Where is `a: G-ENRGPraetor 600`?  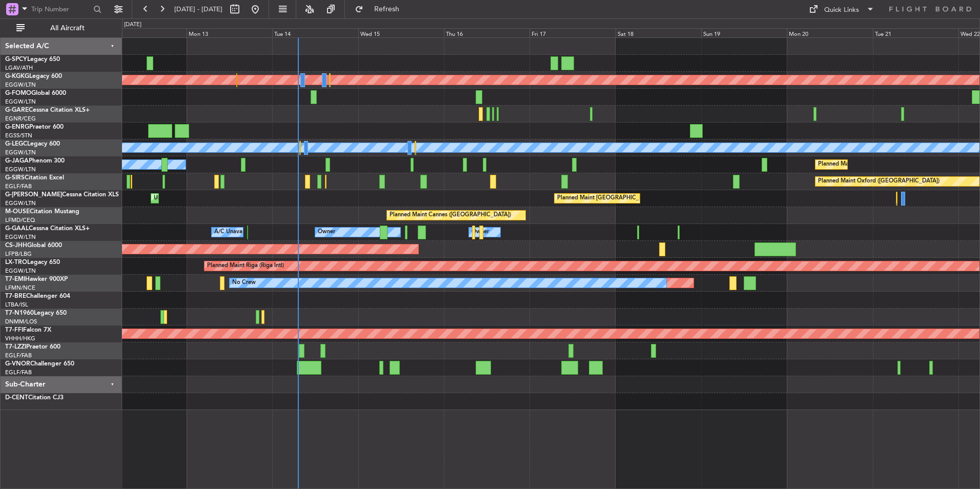
a: G-ENRGPraetor 600 is located at coordinates (34, 127).